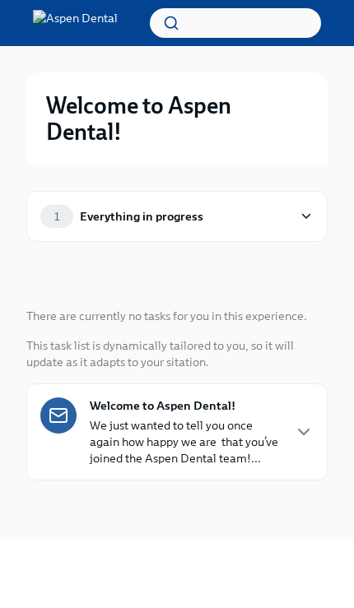 Image resolution: width=354 pixels, height=608 pixels. What do you see at coordinates (75, 23) in the screenshot?
I see `img: Aspen Dental` at bounding box center [75, 23].